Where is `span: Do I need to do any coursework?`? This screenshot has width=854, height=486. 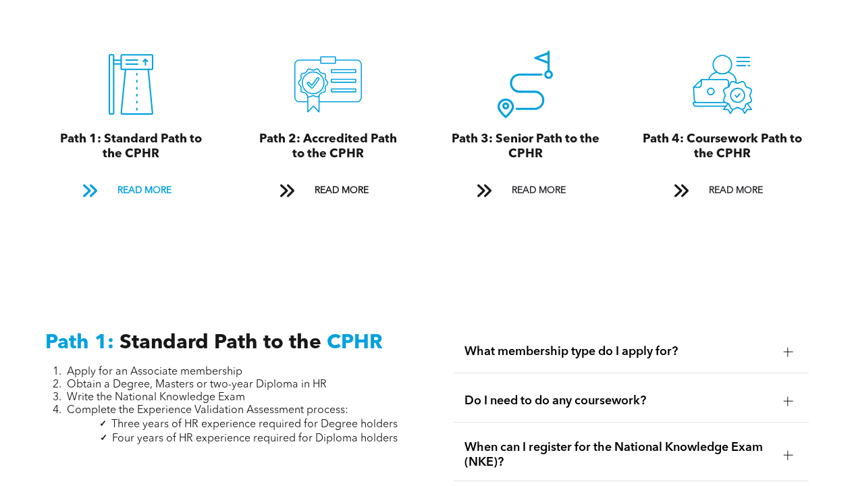 span: Do I need to do any coursework? is located at coordinates (618, 401).